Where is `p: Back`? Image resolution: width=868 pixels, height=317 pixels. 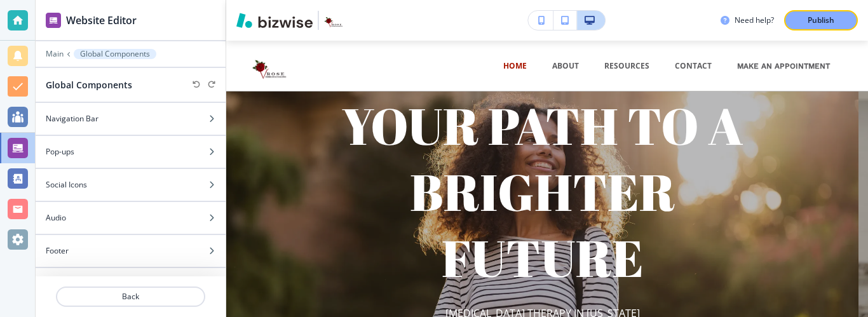 p: Back is located at coordinates (130, 297).